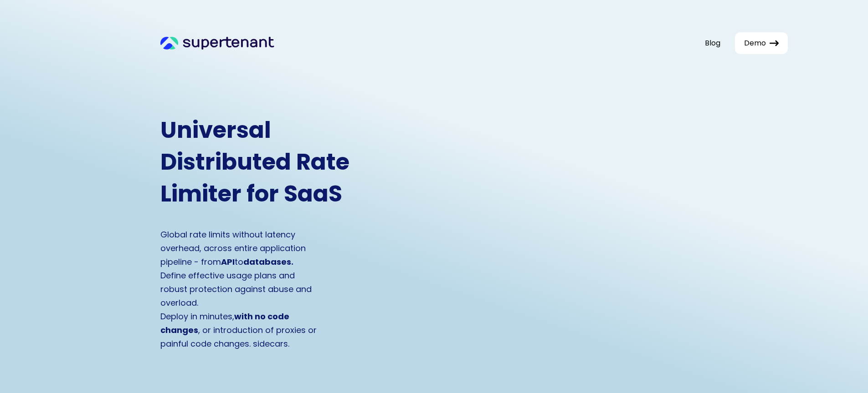  I want to click on b: API, so click(228, 261).